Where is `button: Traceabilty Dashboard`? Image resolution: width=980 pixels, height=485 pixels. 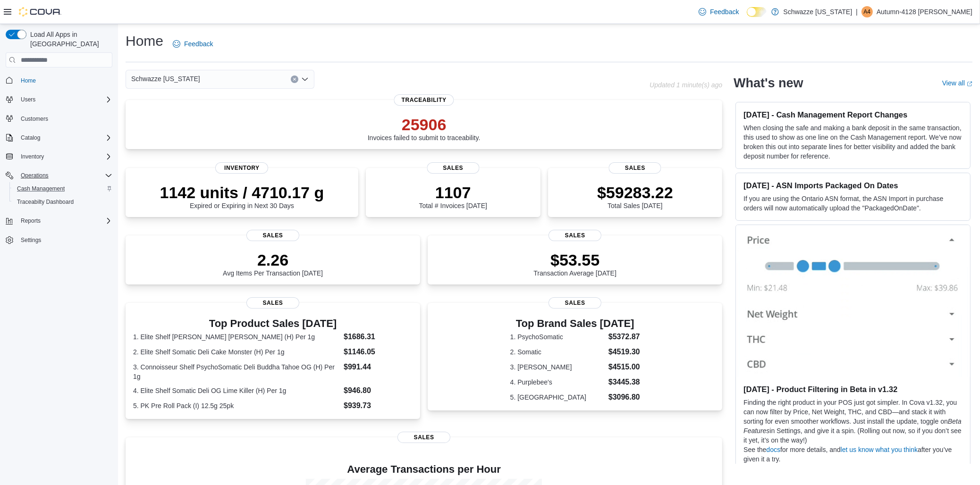
button: Traceabilty Dashboard is located at coordinates (63, 202).